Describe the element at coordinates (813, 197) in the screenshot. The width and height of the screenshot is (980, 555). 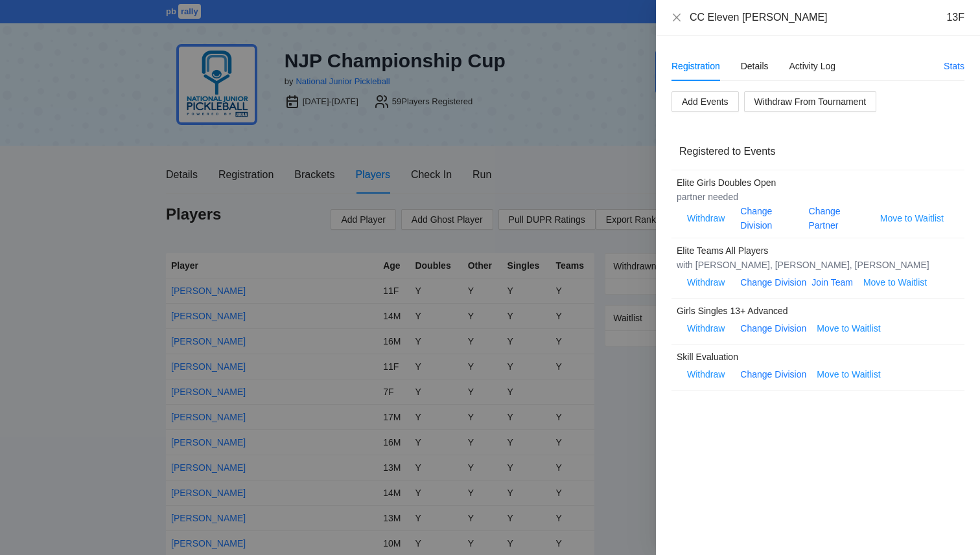
I see `div: partner needed` at that location.